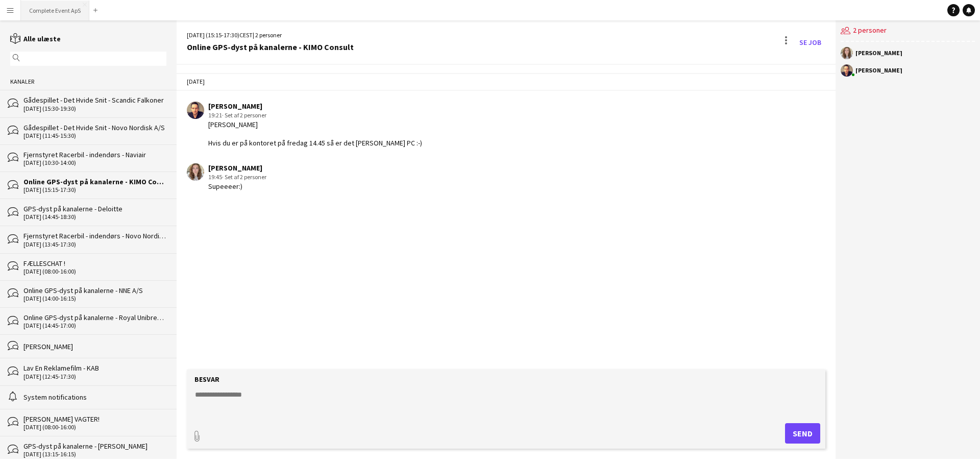 The height and width of the screenshot is (465, 980). What do you see at coordinates (246, 34) in the screenshot?
I see `span: CEST` at bounding box center [246, 34].